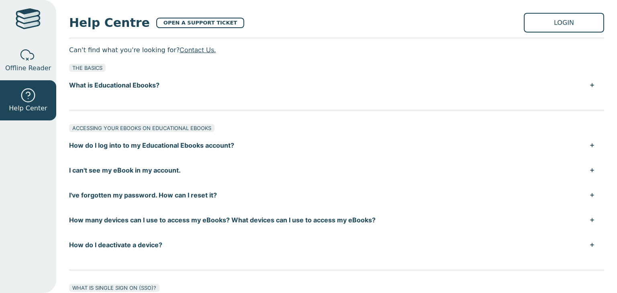 The height and width of the screenshot is (293, 617). Describe the element at coordinates (198, 50) in the screenshot. I see `a: Contact Us.` at that location.